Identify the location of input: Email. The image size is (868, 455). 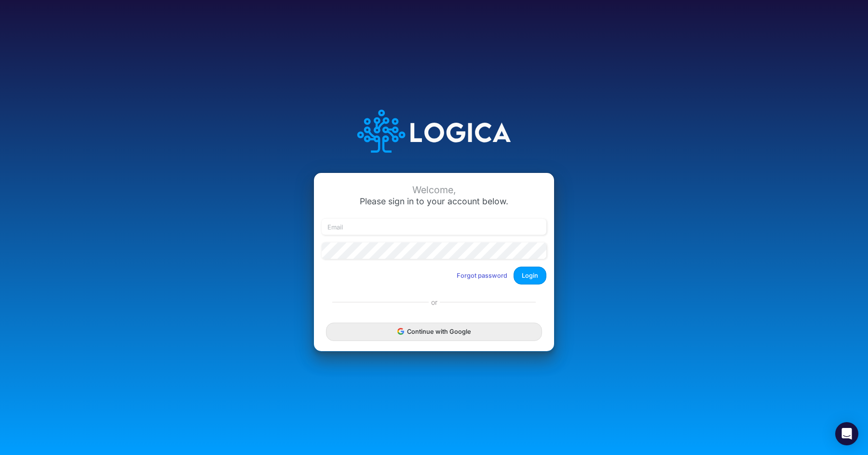
(434, 227).